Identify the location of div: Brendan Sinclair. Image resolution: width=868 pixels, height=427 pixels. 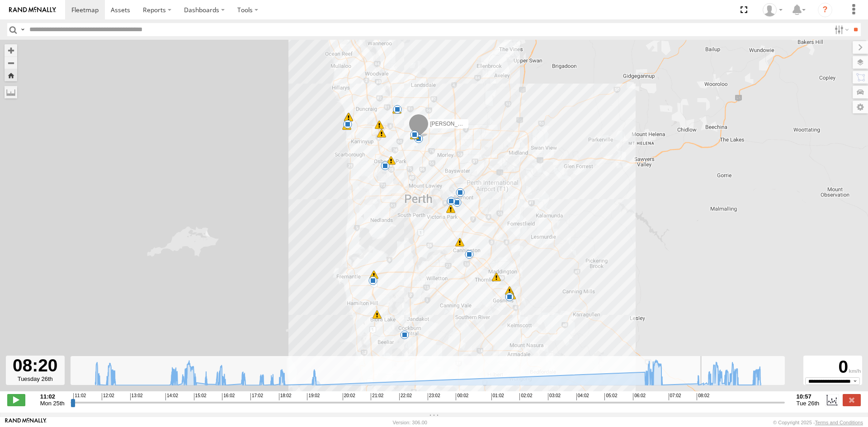
(773, 10).